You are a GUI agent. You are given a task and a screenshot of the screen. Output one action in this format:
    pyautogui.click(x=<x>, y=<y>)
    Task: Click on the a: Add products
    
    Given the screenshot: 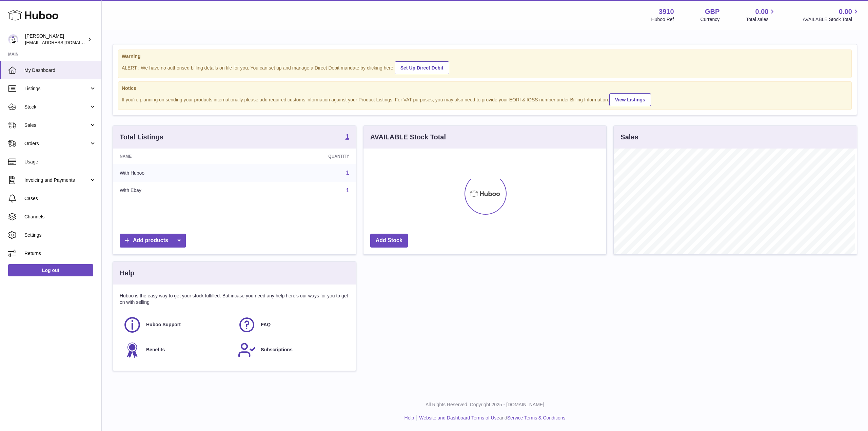 What is the action you would take?
    pyautogui.click(x=153, y=241)
    